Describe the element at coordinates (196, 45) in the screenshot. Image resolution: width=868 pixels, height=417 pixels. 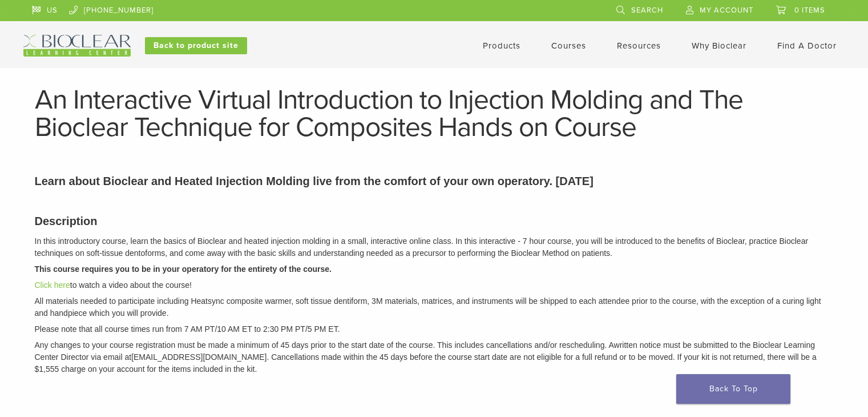
I see `a: Back to product site` at that location.